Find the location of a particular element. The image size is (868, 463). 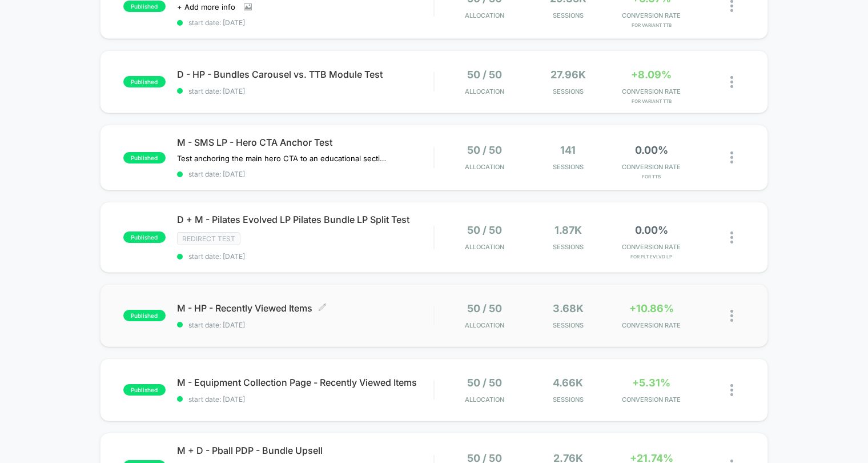

span: M - SMS LP - Hero CTA Anchor Test is located at coordinates (305, 142).